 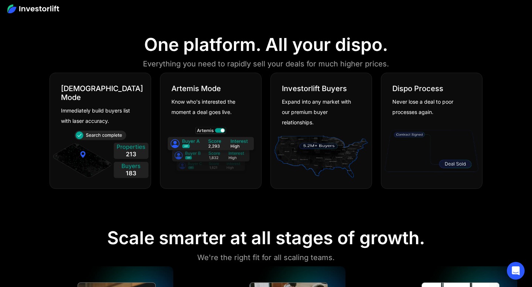 What do you see at coordinates (515, 271) in the screenshot?
I see `div: Open Intercom Messenger` at bounding box center [515, 271].